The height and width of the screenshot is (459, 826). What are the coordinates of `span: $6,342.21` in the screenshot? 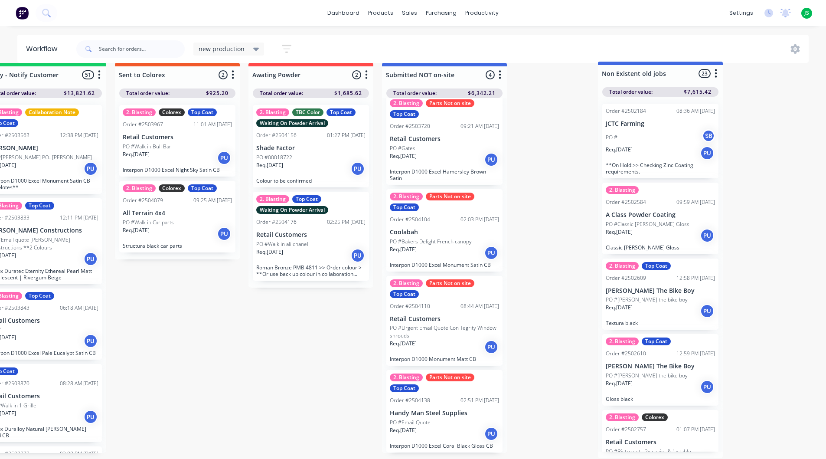 It's located at (482, 93).